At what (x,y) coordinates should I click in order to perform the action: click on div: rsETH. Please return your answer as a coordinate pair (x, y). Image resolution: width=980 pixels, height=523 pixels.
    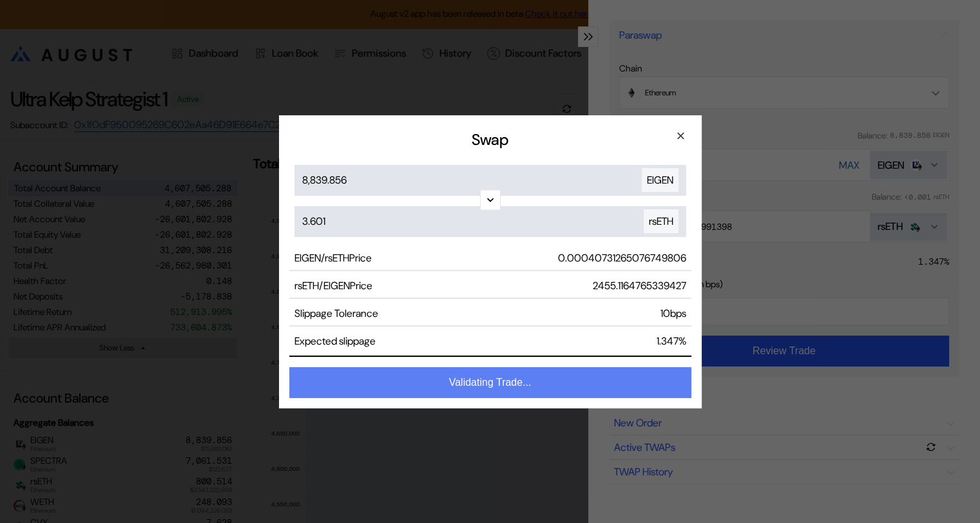
    Looking at the image, I should click on (661, 221).